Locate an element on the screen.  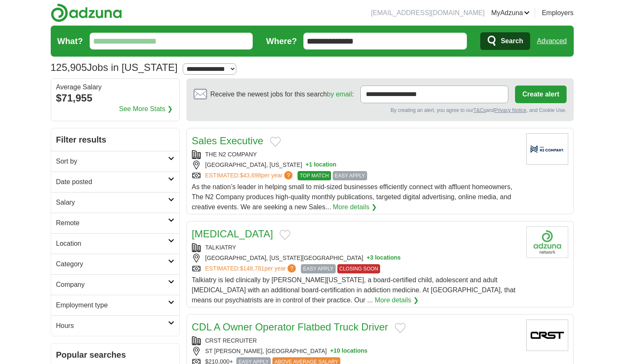
a: MyAdzuna is located at coordinates (510, 13).